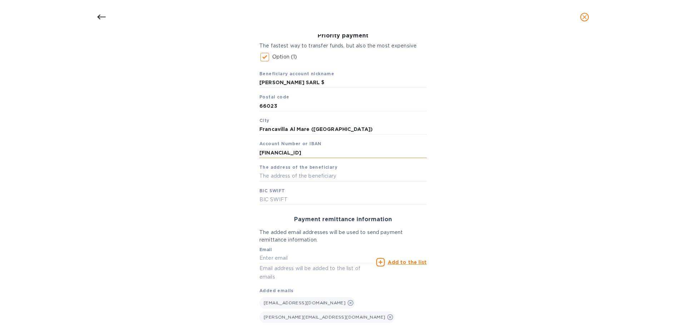 This screenshot has height=325, width=686. What do you see at coordinates (316, 273) in the screenshot?
I see `p: Email address will be added to the list of emails` at bounding box center [316, 273].